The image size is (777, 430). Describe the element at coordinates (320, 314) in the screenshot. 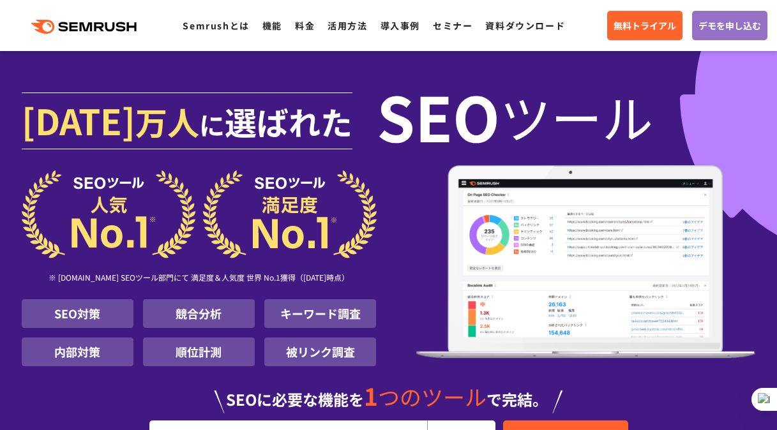

I see `li: キーワード調査` at that location.